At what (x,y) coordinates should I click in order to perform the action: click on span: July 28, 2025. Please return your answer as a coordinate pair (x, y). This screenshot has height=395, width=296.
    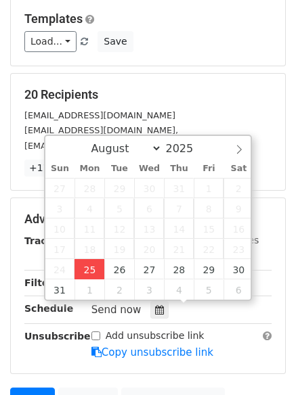
    Looking at the image, I should click on (89, 188).